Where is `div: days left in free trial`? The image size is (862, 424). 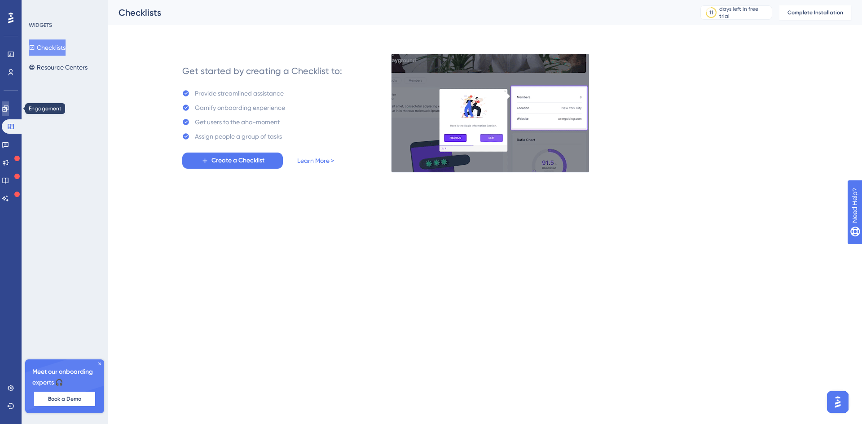
div: days left in free trial is located at coordinates (744, 13).